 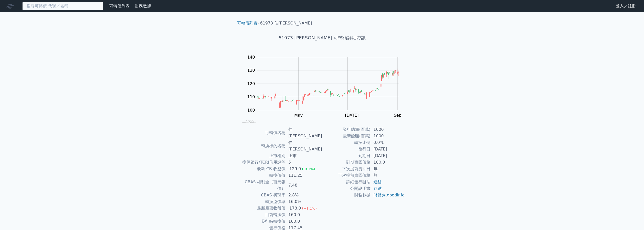 What do you see at coordinates (262, 208) in the screenshot?
I see `td: 最新股票收盤價` at bounding box center [262, 208].